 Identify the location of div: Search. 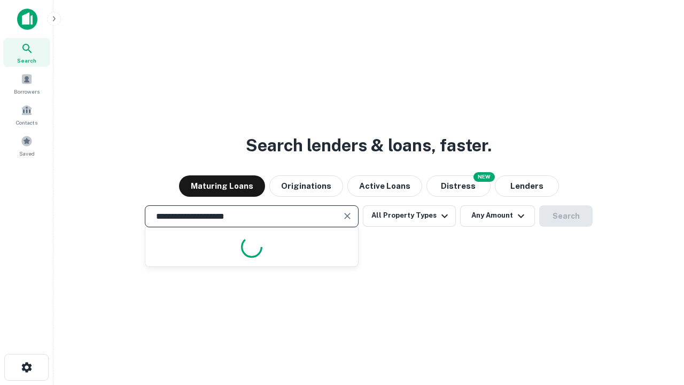
(27, 52).